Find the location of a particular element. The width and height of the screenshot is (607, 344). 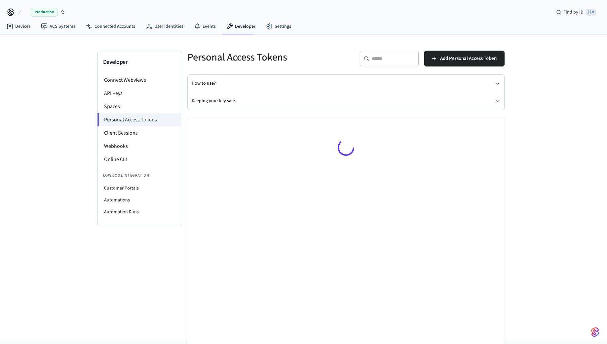

a: Developer is located at coordinates (241, 26).